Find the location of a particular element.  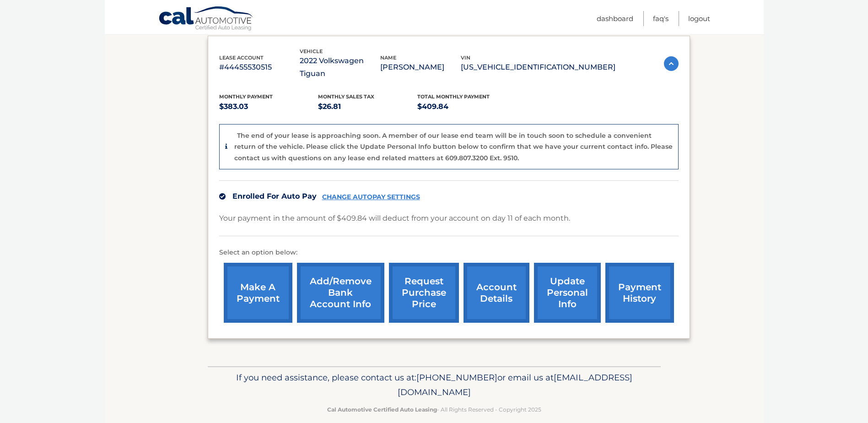

span: lease account is located at coordinates (241, 58).